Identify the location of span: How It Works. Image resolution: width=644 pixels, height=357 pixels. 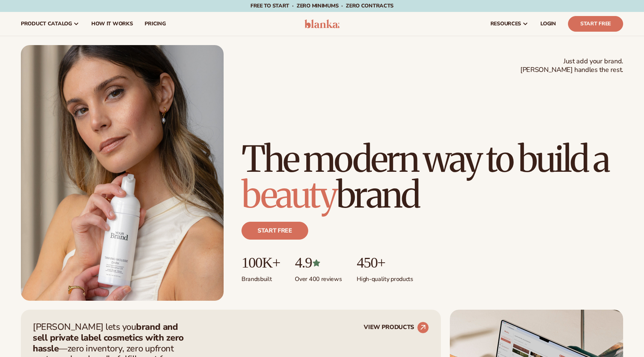
(112, 23).